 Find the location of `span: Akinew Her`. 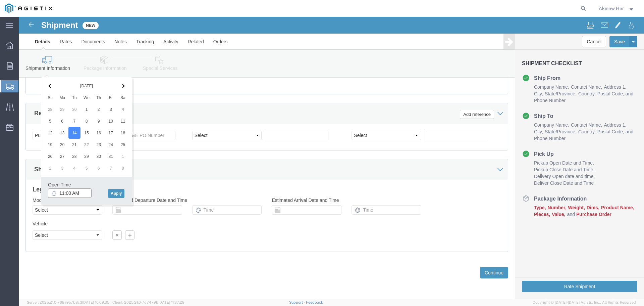

span: Akinew Her is located at coordinates (611, 8).